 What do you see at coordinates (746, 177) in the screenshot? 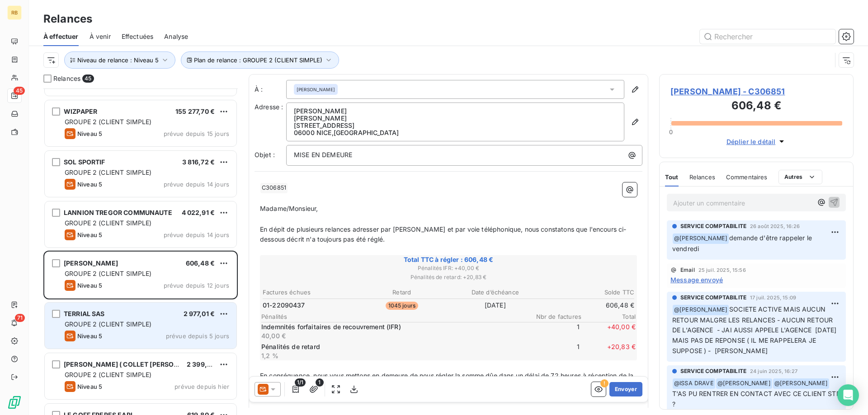
I see `span: Commentaires` at bounding box center [746, 177].